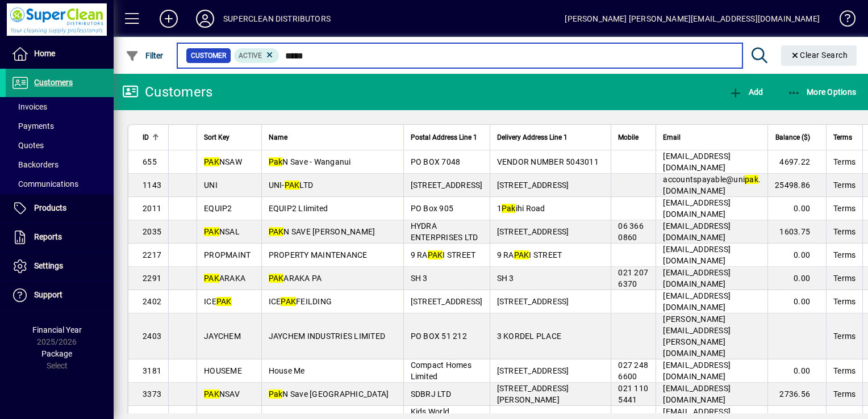 This screenshot has height=419, width=868. Describe the element at coordinates (60, 184) in the screenshot. I see `a: Communications` at that location.